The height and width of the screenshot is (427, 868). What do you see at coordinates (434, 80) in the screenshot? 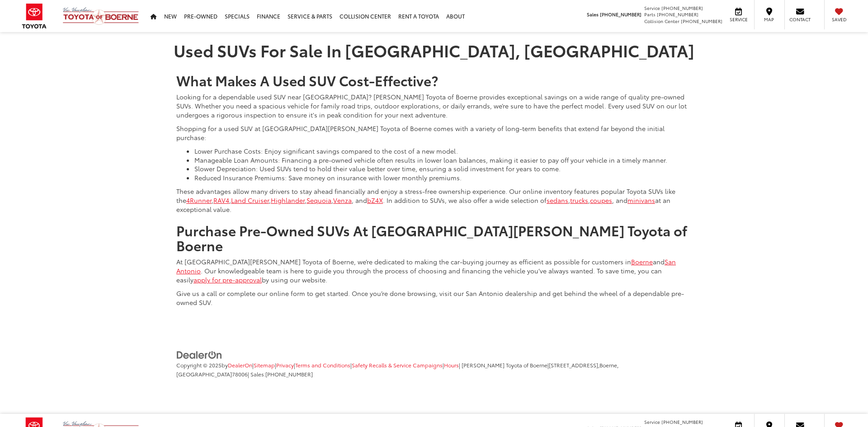
I see `h2: What Makes A Used SUV Cost-Effective?` at bounding box center [434, 80].